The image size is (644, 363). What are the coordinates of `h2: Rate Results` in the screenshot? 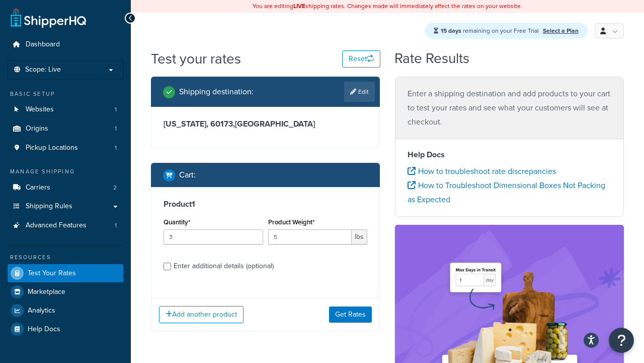 It's located at (432, 58).